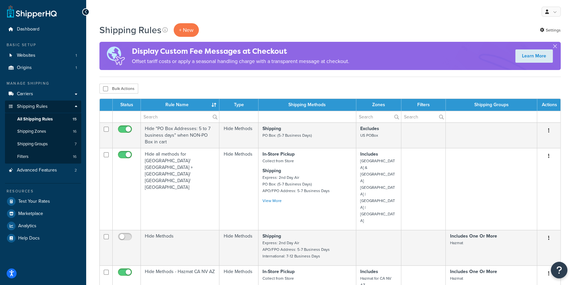 This screenshot has width=574, height=285. I want to click on a: Analytics, so click(43, 226).